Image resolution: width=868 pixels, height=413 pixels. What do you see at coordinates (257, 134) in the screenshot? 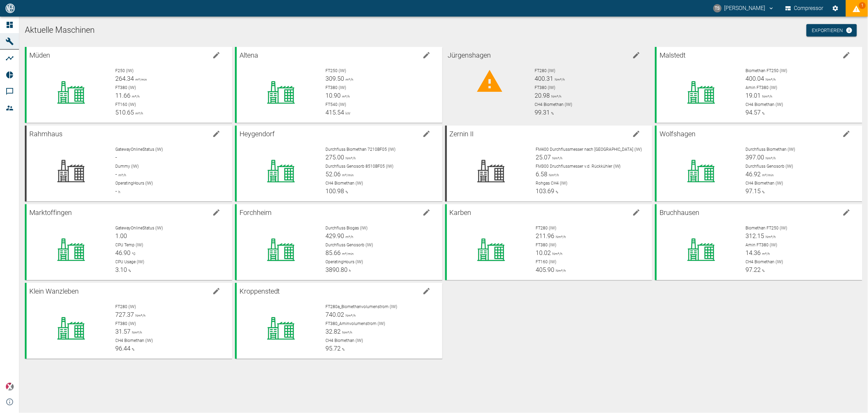
I see `span: Heygendorf` at bounding box center [257, 134].